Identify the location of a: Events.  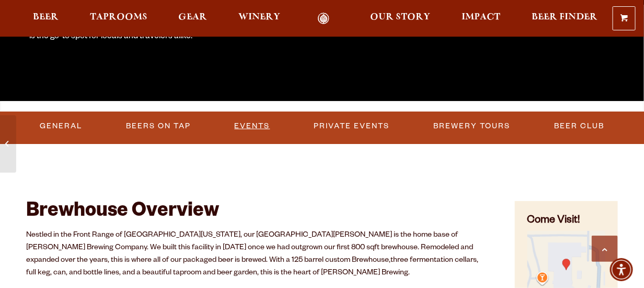
(252, 126).